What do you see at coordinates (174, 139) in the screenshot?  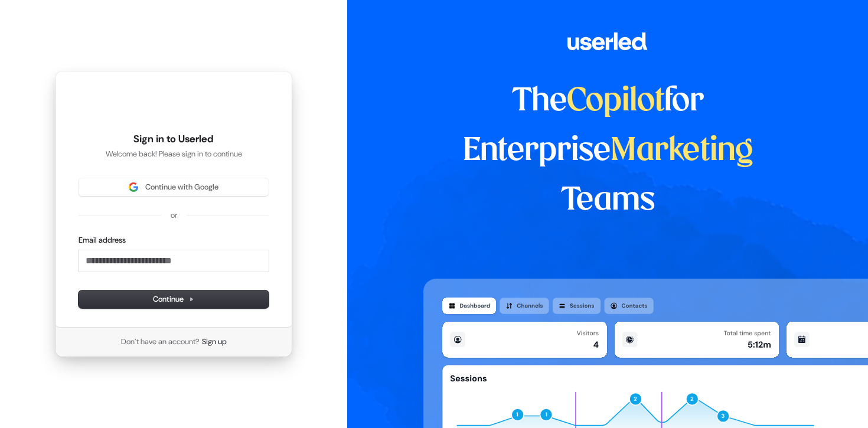 I see `h1: Sign in to Userled` at bounding box center [174, 139].